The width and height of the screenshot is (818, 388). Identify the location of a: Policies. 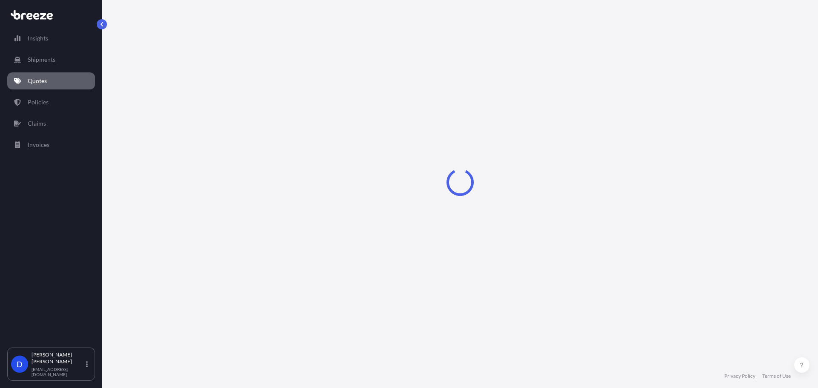
(51, 102).